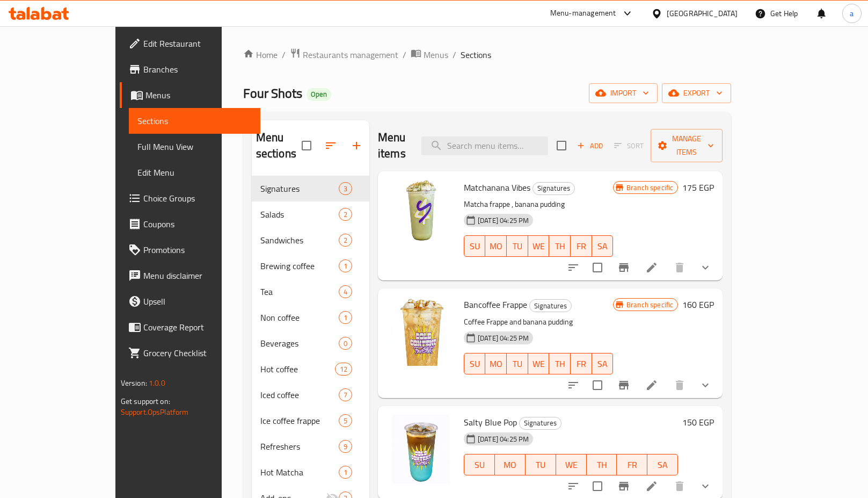 The width and height of the screenshot is (868, 498). I want to click on span: Restaurants management, so click(350, 55).